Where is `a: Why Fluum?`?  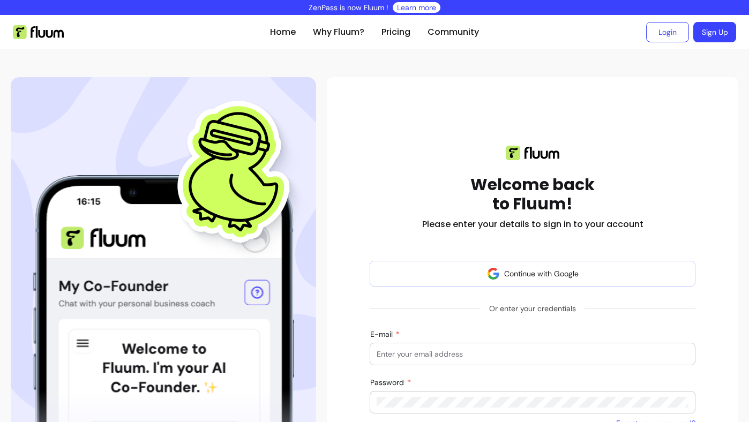
a: Why Fluum? is located at coordinates (339, 32).